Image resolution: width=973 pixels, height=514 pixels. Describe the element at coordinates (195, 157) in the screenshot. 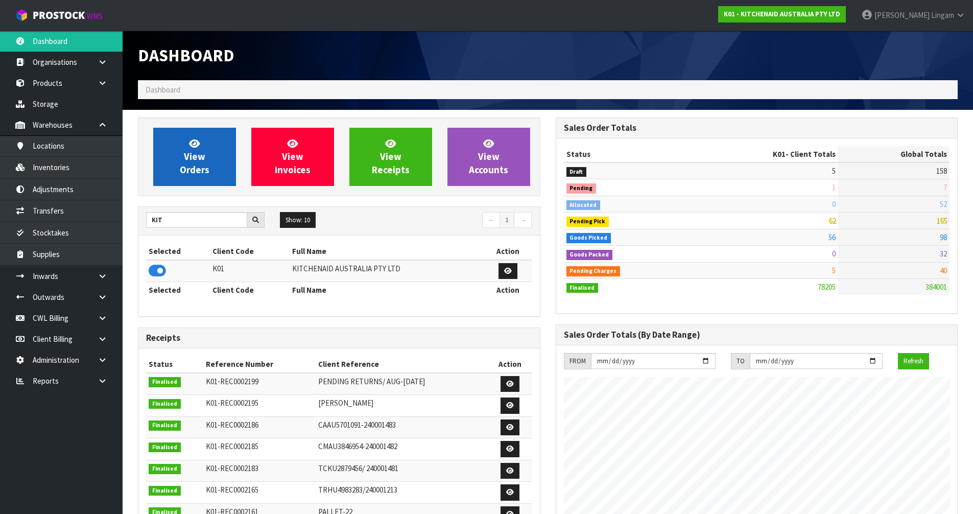

I see `a: ViewOrders` at that location.